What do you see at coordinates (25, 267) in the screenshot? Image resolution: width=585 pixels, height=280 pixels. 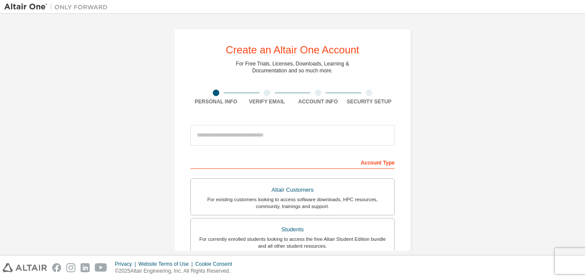 I see `img: altair_logo.svg` at bounding box center [25, 267].